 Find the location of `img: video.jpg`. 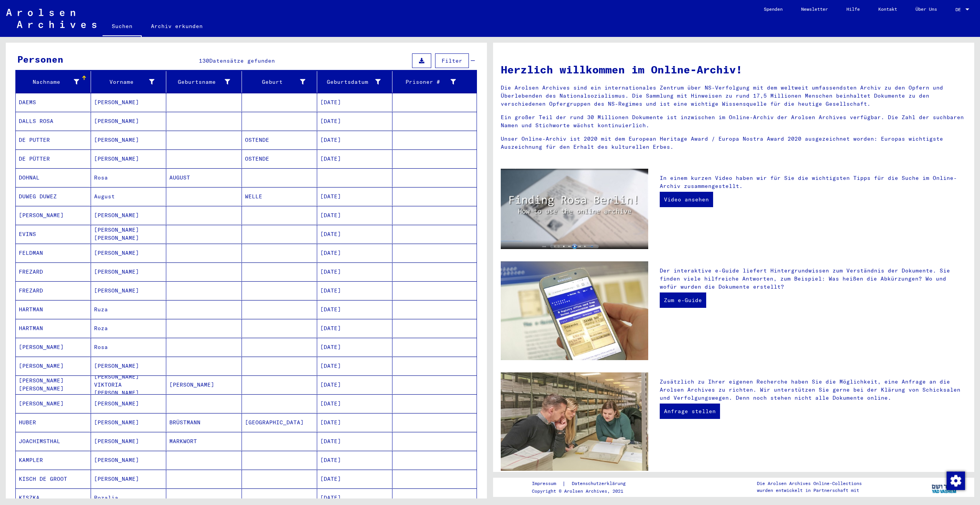

img: video.jpg is located at coordinates (575, 209).